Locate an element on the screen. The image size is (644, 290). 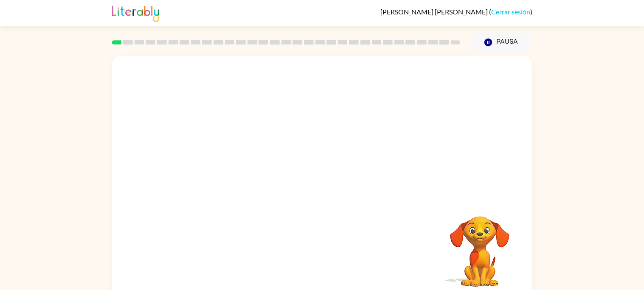
img: Literably is located at coordinates (136, 13).